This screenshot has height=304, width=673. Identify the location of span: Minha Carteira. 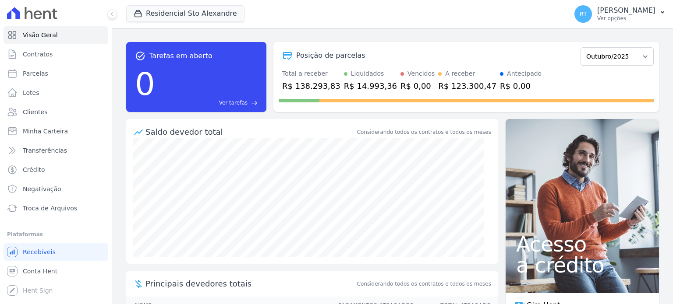
(45, 131).